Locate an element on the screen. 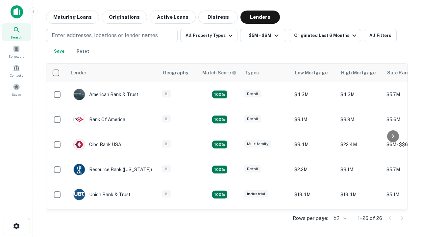  div: Saved is located at coordinates (16, 90).